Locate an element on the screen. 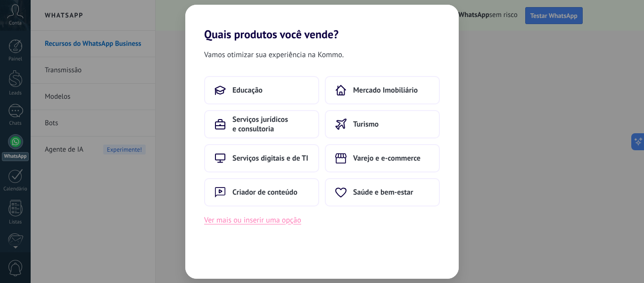 The image size is (644, 283). button: Mercado Imobiliário is located at coordinates (382, 90).